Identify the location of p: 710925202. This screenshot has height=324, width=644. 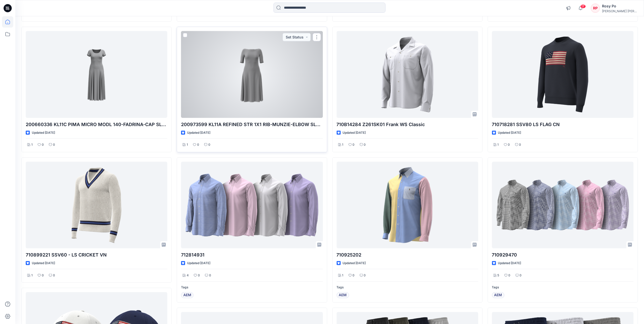
(408, 255).